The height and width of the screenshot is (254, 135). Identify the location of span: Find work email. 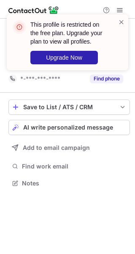
(74, 166).